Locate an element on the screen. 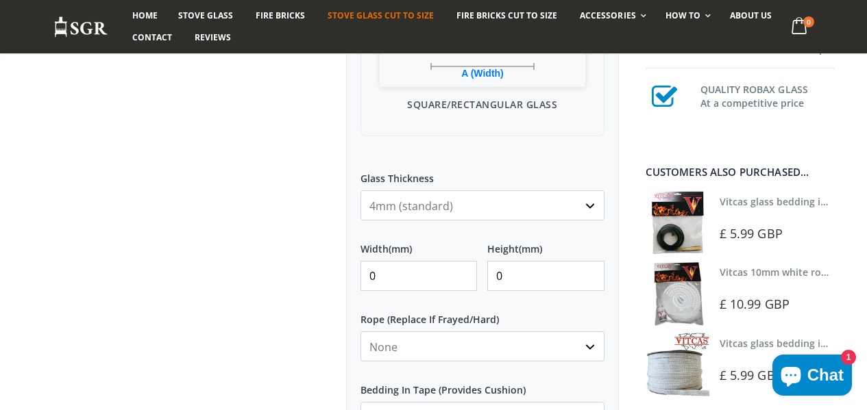 This screenshot has height=410, width=867. label: Height is located at coordinates (545, 243).